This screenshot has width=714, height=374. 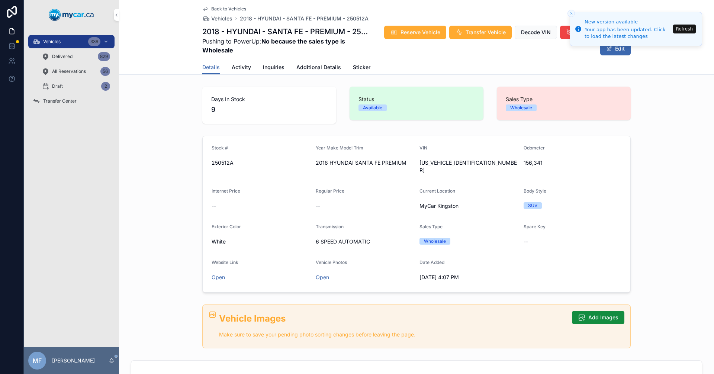 What do you see at coordinates (261, 242) in the screenshot?
I see `span: White` at bounding box center [261, 242].